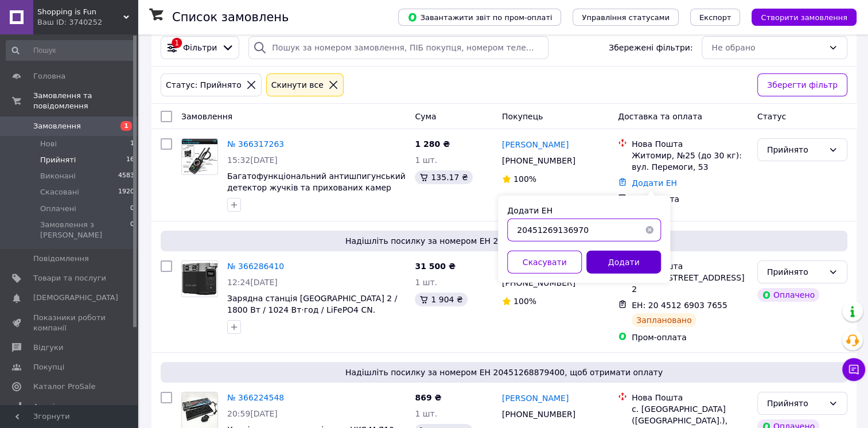  I want to click on button: Управління статусами, so click(625, 17).